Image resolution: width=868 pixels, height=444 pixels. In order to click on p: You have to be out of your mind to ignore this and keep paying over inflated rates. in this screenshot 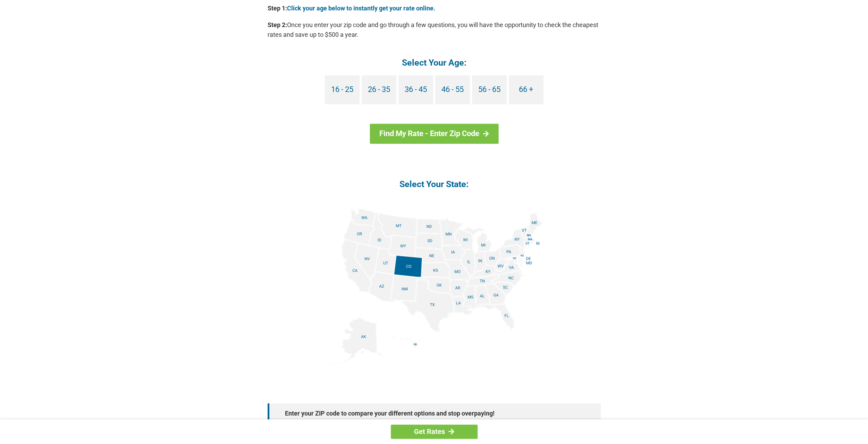, I will do `click(431, 423)`.